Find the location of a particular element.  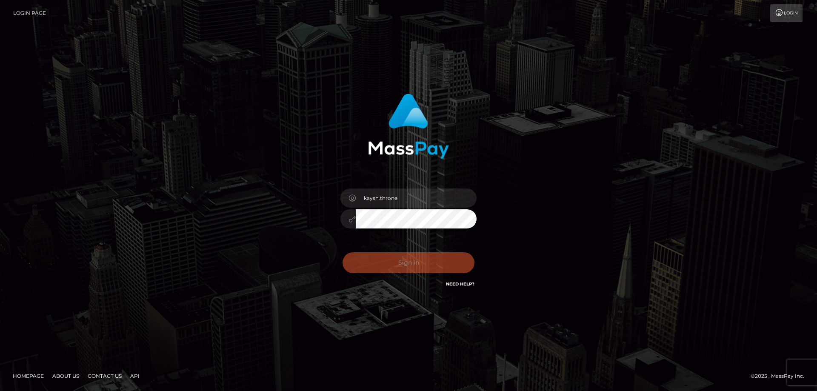

a: About Us is located at coordinates (66, 376).